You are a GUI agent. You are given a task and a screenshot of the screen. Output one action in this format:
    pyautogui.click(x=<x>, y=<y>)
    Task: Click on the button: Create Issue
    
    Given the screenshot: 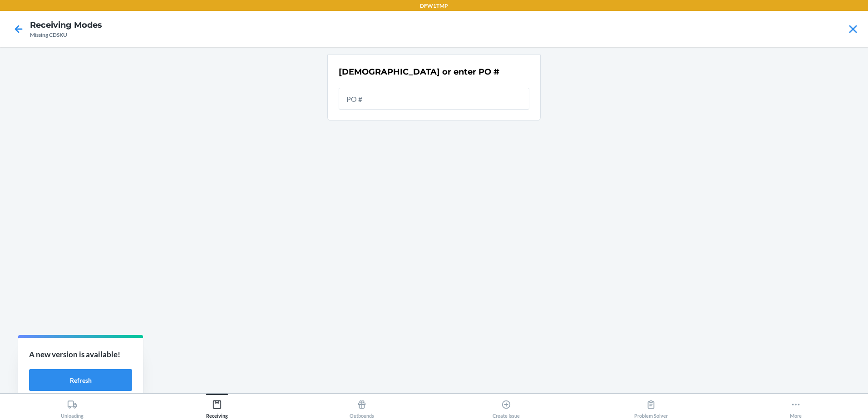 What is the action you would take?
    pyautogui.click(x=506, y=406)
    